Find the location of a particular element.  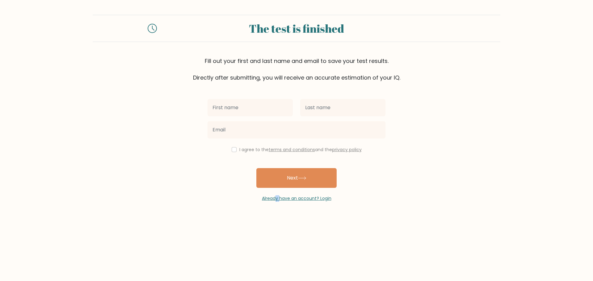

input: First name is located at coordinates (250, 108).